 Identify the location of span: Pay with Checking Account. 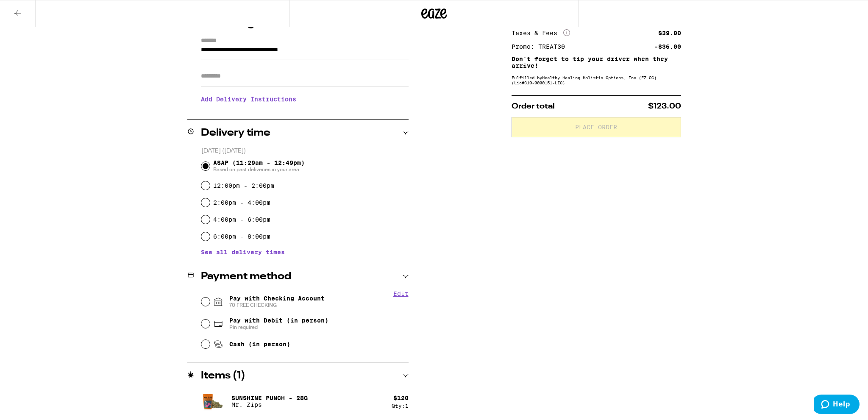
(277, 302).